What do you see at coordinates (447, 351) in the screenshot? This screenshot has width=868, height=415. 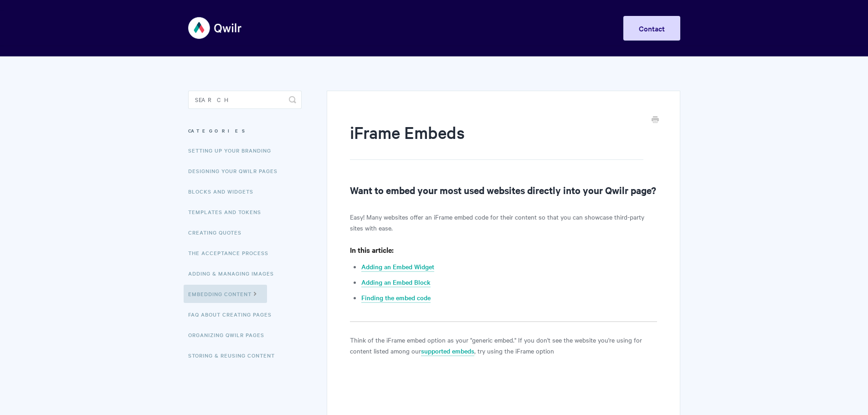 I see `a: supported embeds` at bounding box center [447, 351].